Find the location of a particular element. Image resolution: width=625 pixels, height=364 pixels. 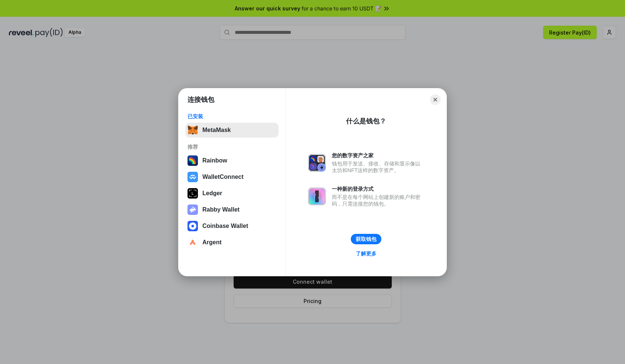

div: 了解更多 is located at coordinates (366, 254).